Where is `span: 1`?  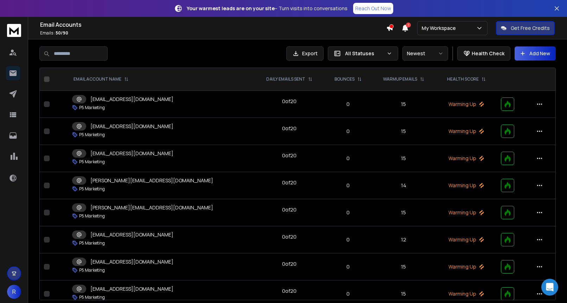
span: 1 is located at coordinates (409, 25).